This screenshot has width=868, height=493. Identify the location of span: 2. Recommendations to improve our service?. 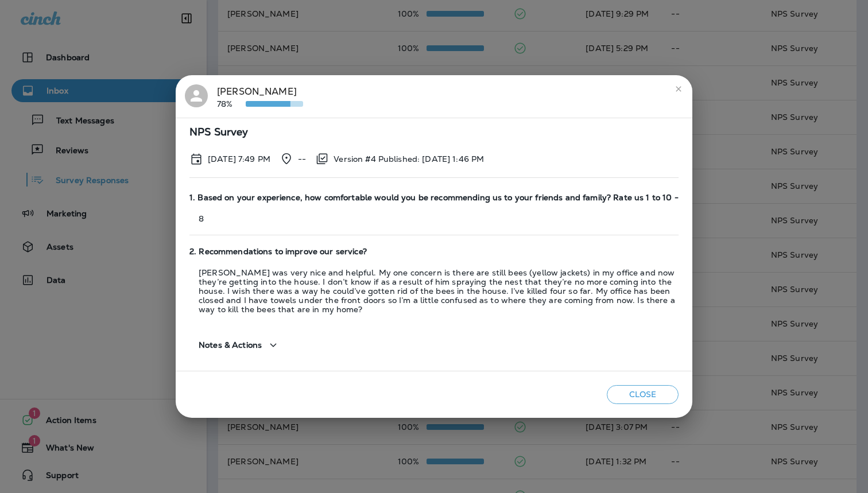
(434, 251).